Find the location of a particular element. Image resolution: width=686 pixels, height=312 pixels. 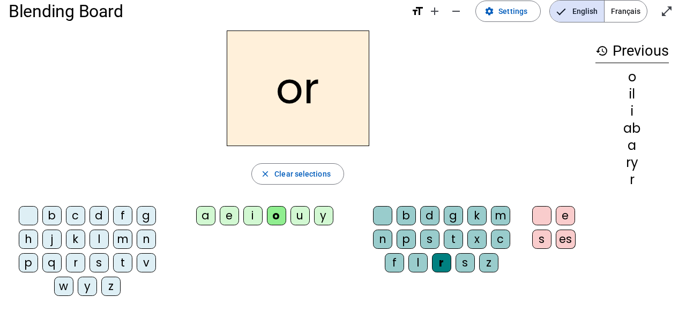

span: English is located at coordinates (577, 11).